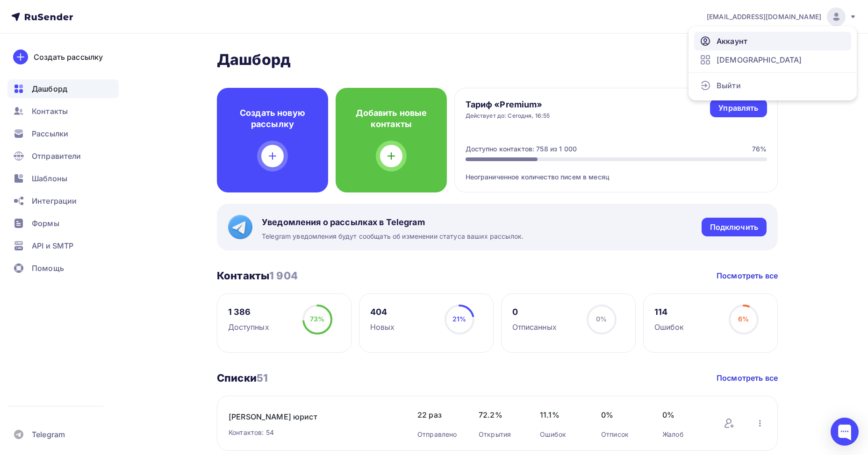 This screenshot has height=455, width=868. I want to click on span: Контакты, so click(50, 112).